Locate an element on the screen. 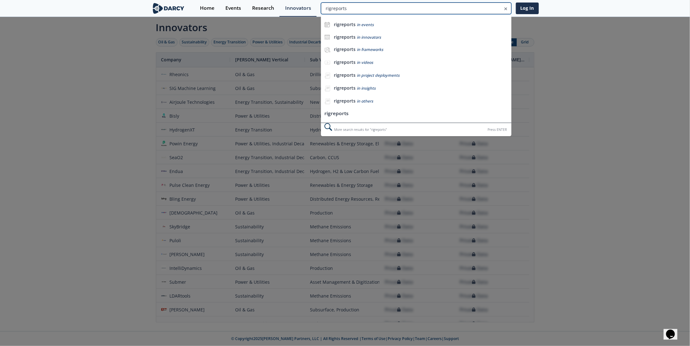 The width and height of the screenshot is (690, 346). img: logo-wide.svg is located at coordinates (168, 8).